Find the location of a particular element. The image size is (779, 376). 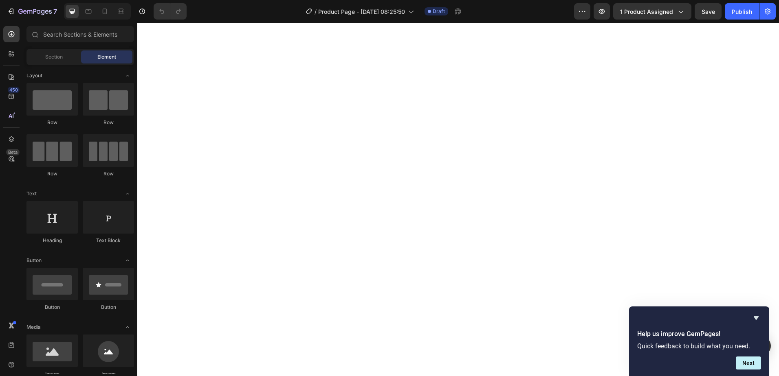

div: Text Block is located at coordinates (108, 241).